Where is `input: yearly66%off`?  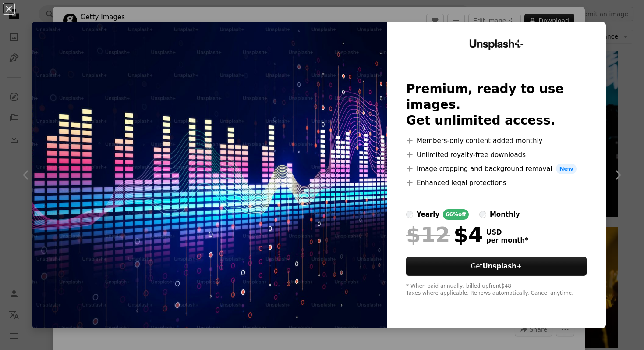 input: yearly66%off is located at coordinates (409, 214).